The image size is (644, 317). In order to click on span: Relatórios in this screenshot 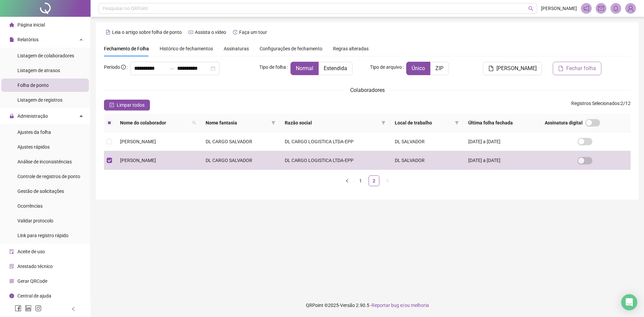, I will do `click(28, 40)`.